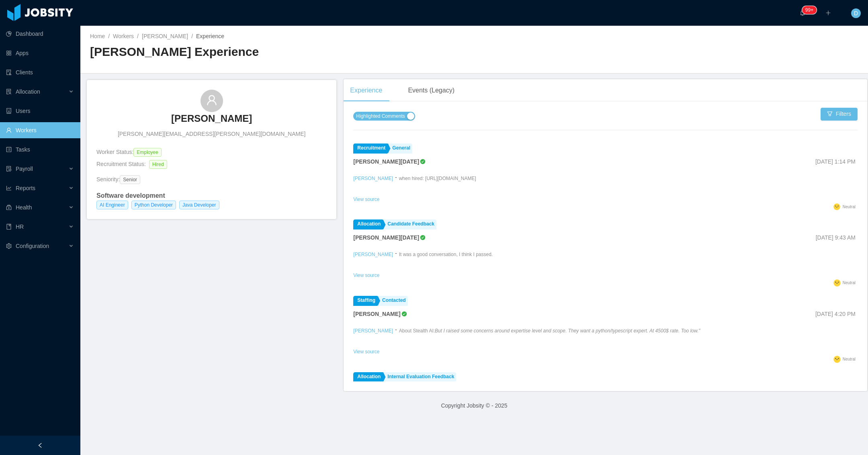 The height and width of the screenshot is (455, 868). Describe the element at coordinates (112, 205) in the screenshot. I see `span: AI Engineer` at that location.